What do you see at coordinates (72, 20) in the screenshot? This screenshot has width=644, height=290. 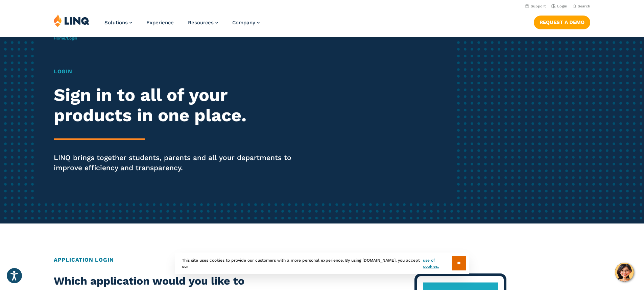 I see `img: LINQ | K‑12 Software` at bounding box center [72, 20].